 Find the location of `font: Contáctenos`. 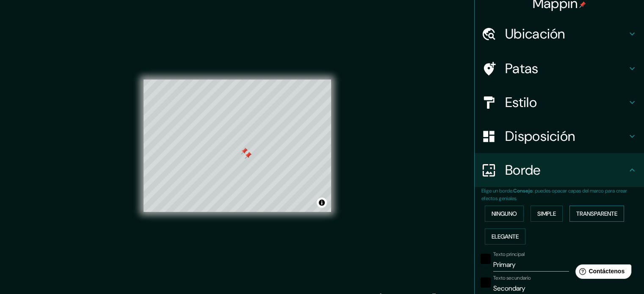

font: Contáctenos is located at coordinates (37, 10).